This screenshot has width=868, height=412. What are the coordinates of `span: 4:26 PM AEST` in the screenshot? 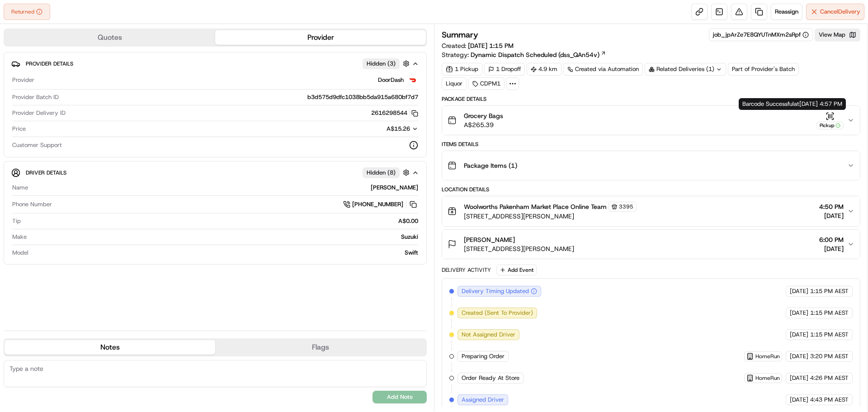 It's located at (830, 378).